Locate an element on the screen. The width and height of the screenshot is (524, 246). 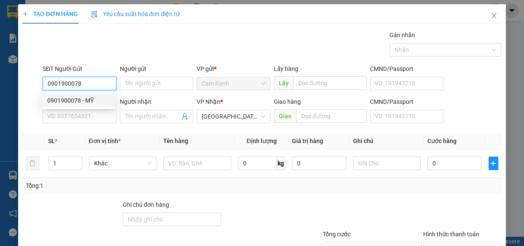
div: Người nhận is located at coordinates (157, 102).